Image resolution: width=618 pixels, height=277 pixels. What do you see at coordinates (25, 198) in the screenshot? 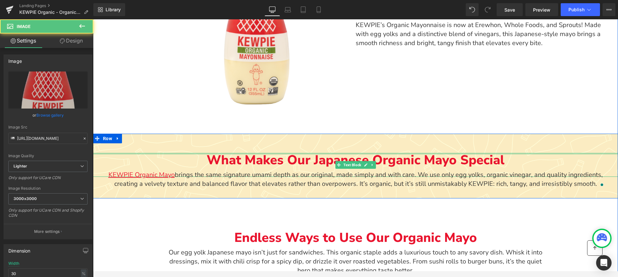
I see `b: 3000x3000` at bounding box center [25, 198].